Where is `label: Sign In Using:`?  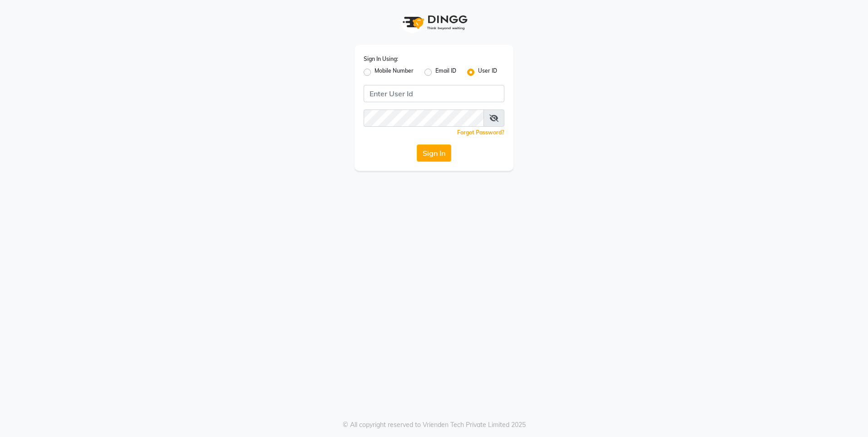
label: Sign In Using: is located at coordinates (381, 60).